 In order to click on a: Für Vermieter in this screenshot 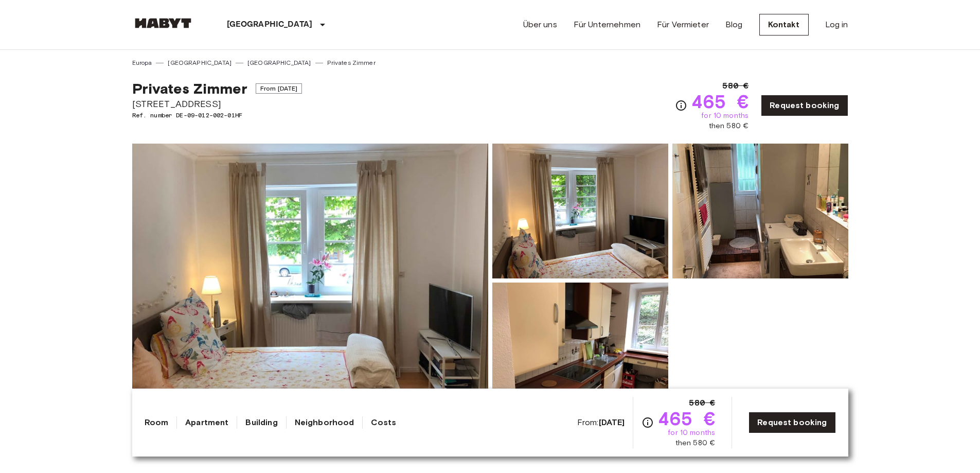, I will do `click(683, 24)`.